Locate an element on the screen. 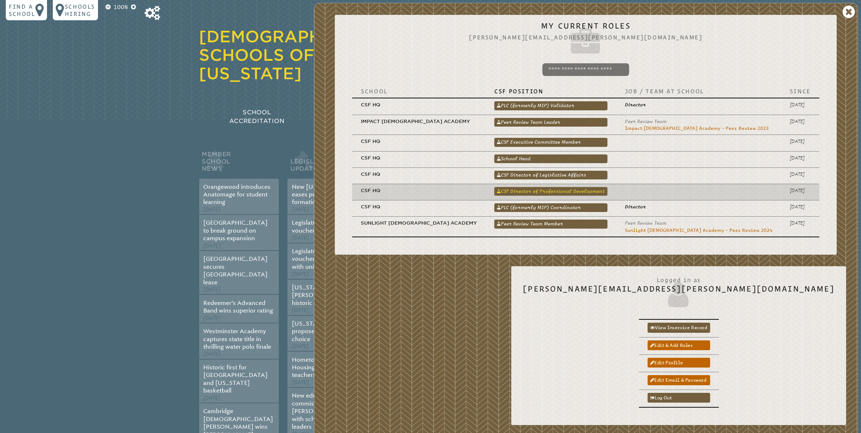  a: PLC (formerly MIP) Coordinator is located at coordinates (551, 208).